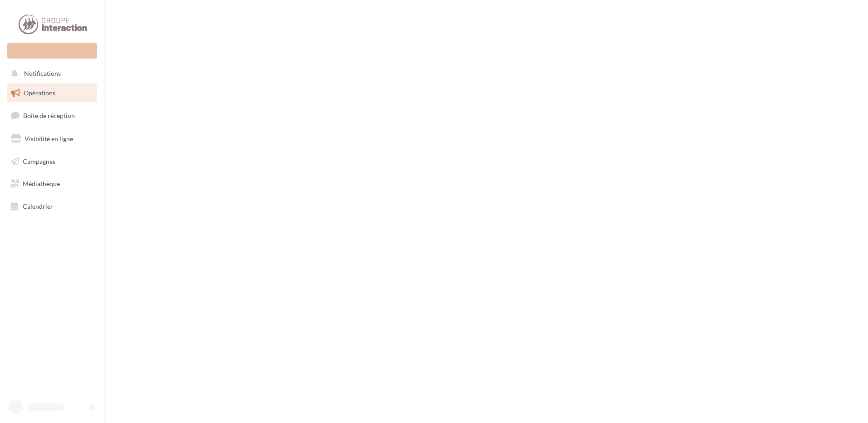 The width and height of the screenshot is (868, 423). Describe the element at coordinates (39, 160) in the screenshot. I see `span: Campagnes` at that location.